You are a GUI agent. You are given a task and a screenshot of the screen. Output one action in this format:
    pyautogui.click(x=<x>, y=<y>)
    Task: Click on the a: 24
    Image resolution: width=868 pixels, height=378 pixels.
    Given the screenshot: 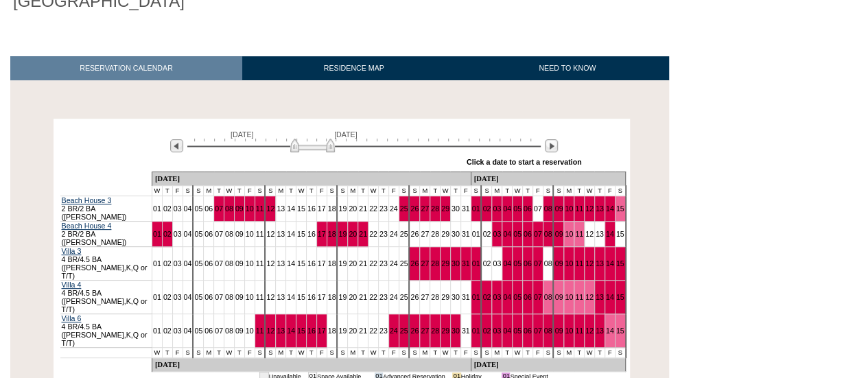 What is the action you would take?
    pyautogui.click(x=394, y=209)
    